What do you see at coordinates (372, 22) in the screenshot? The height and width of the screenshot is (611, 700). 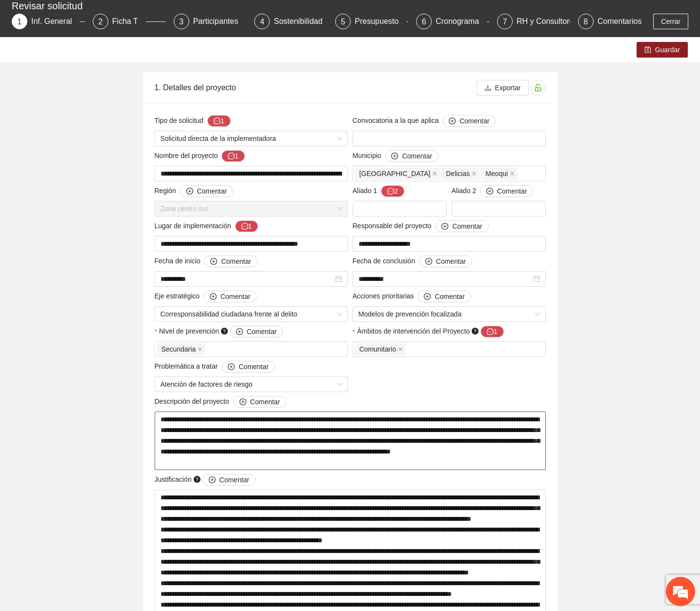 I see `div: 5Presupuesto` at bounding box center [372, 22].